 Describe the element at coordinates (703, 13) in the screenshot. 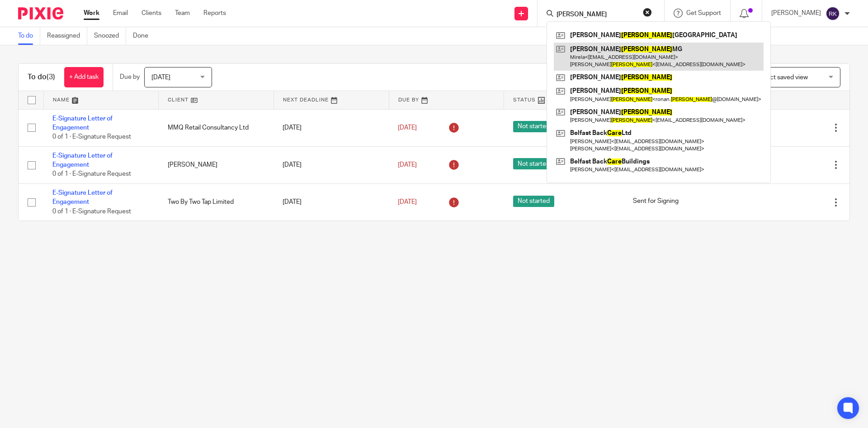

I see `span: Get Support` at that location.